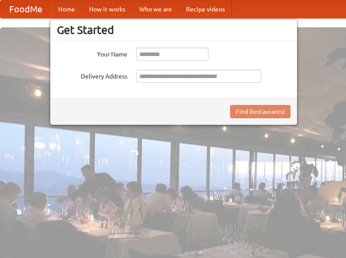 This screenshot has width=346, height=258. Describe the element at coordinates (205, 9) in the screenshot. I see `a: Recipe videos` at that location.